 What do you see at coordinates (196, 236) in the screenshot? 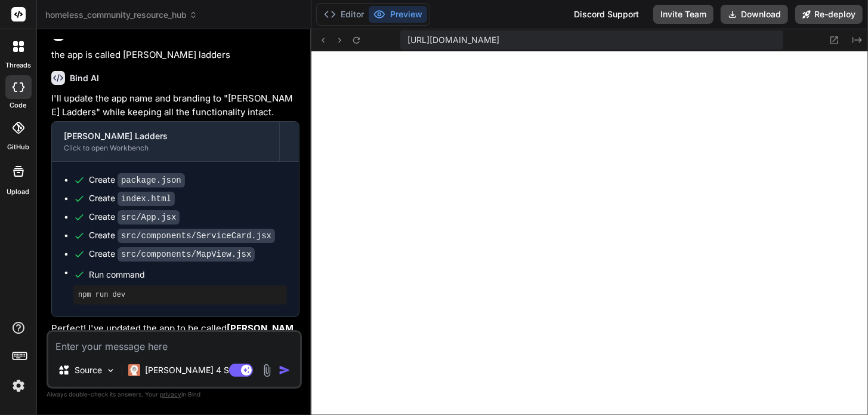
I see `code: src/components/ServiceCard.jsx` at bounding box center [196, 236].